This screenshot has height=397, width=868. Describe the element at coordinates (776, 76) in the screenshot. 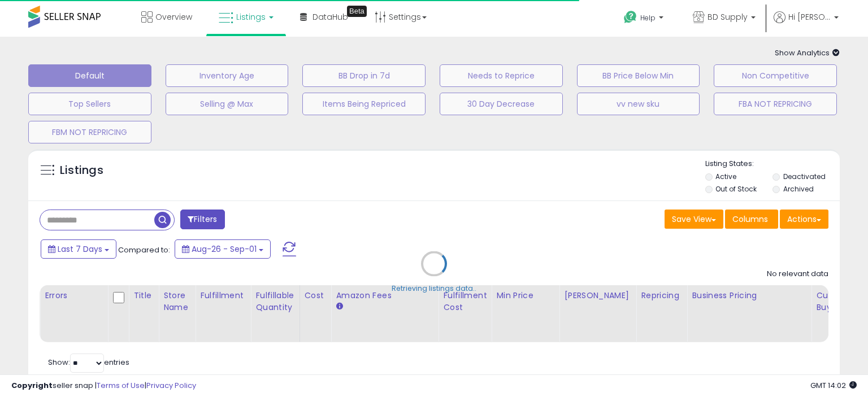

I see `button: Non Competitive` at that location.